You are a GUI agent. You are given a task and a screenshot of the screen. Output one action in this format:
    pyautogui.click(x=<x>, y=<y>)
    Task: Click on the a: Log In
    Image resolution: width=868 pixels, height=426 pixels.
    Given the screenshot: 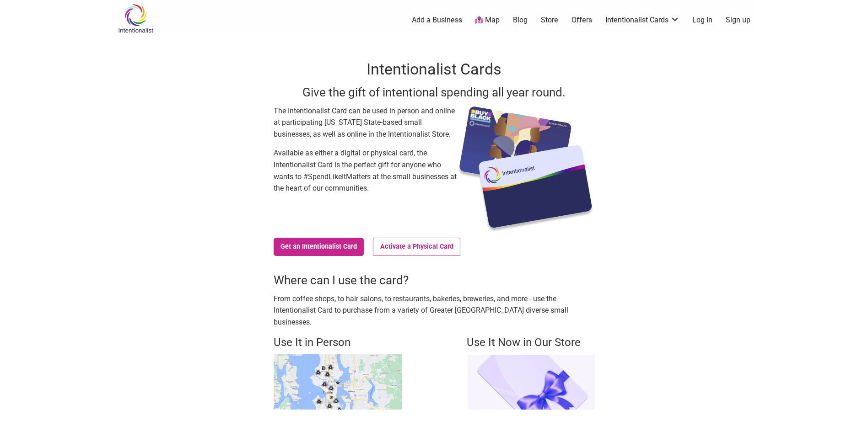 What is the action you would take?
    pyautogui.click(x=703, y=20)
    